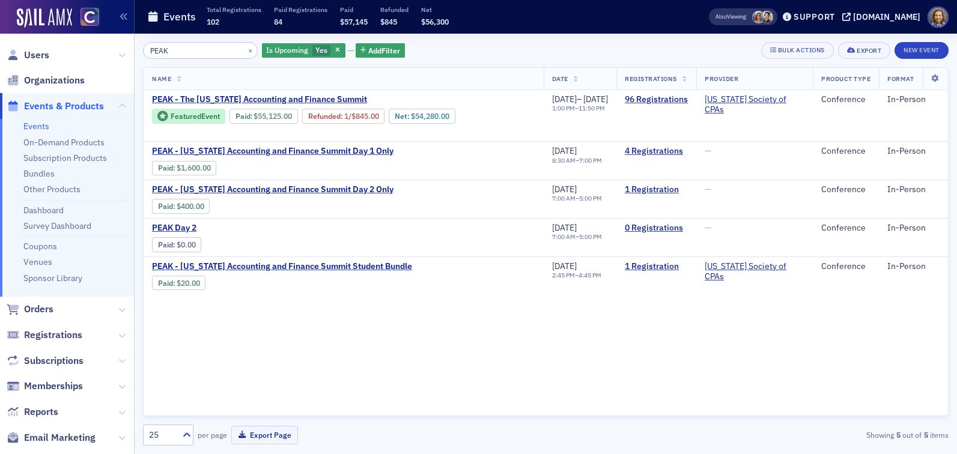  I want to click on p: Total Registrations, so click(234, 10).